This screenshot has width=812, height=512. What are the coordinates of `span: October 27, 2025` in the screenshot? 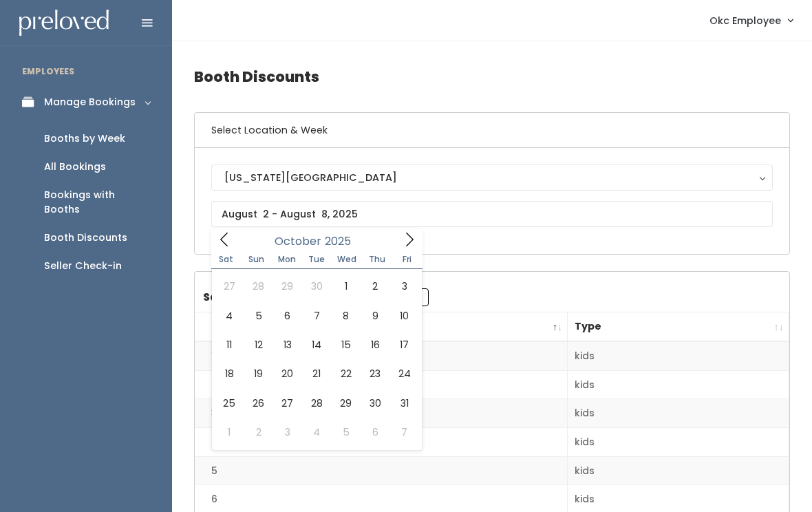 It's located at (288, 403).